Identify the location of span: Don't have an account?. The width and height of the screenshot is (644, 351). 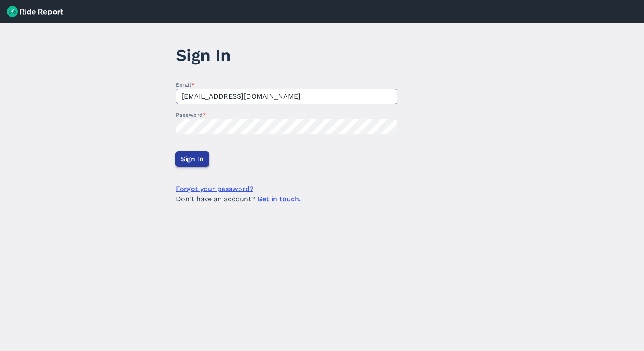
(238, 199).